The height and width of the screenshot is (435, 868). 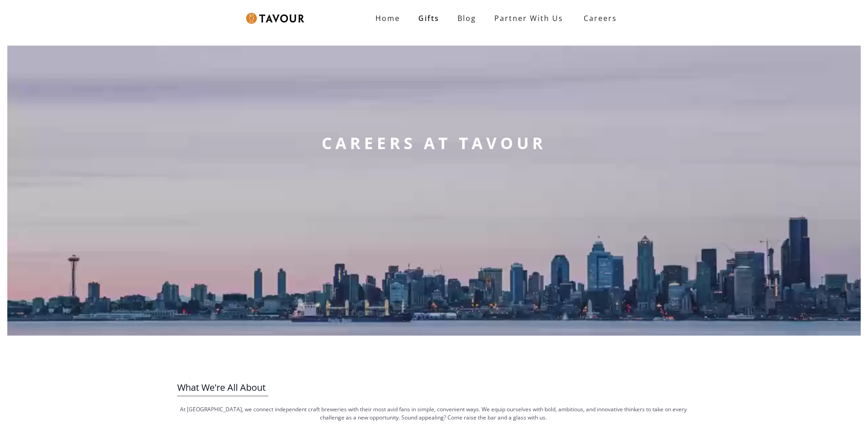 I want to click on a: Blog, so click(x=467, y=18).